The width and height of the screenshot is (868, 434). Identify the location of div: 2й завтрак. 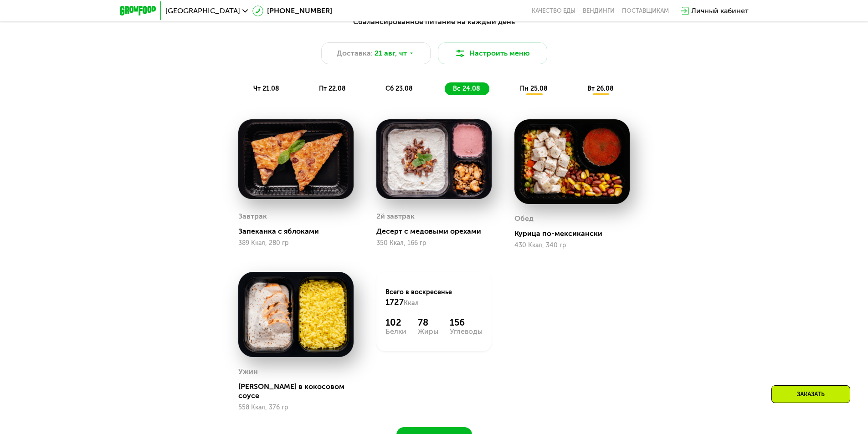
(395, 217).